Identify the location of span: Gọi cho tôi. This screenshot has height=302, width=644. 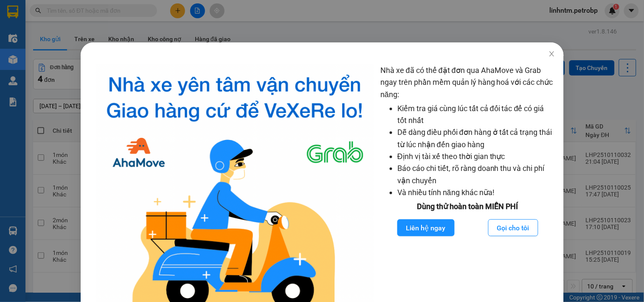
(513, 228).